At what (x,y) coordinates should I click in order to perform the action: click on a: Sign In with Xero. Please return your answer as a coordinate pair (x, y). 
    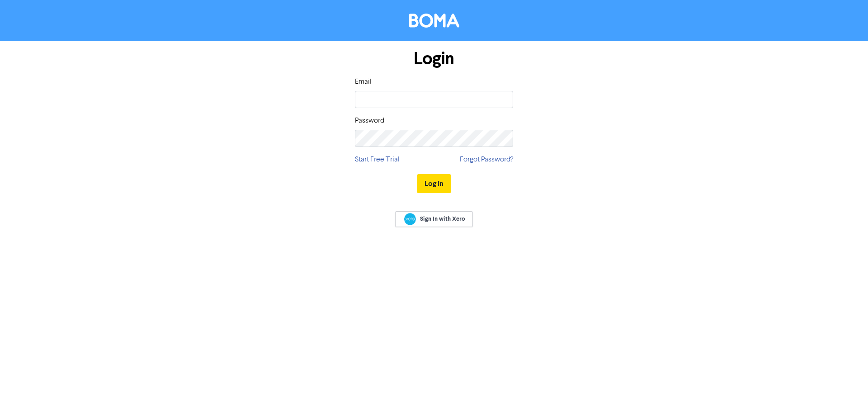
    Looking at the image, I should click on (434, 219).